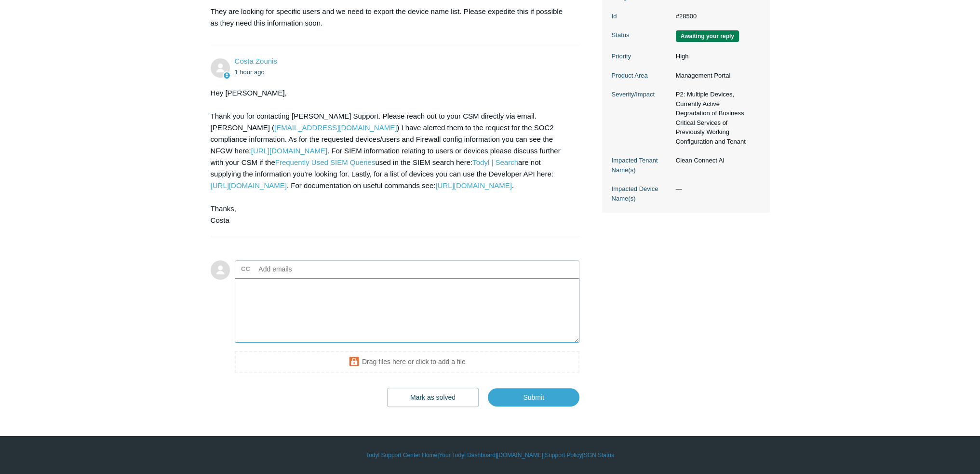  I want to click on a: Support Policy, so click(563, 455).